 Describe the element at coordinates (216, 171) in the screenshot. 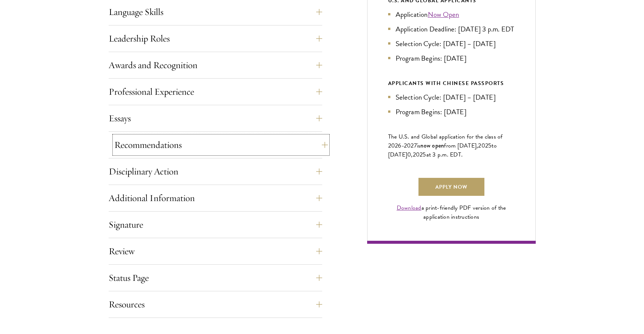

I see `button: Disciplinary Action` at that location.